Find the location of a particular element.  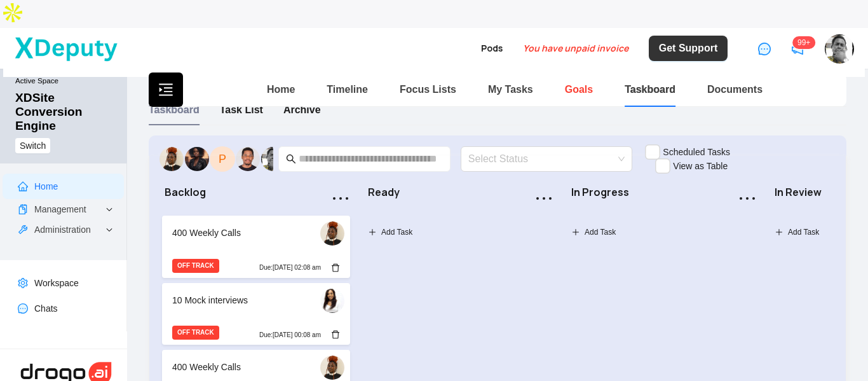

button: Get Support is located at coordinates (688, 48).